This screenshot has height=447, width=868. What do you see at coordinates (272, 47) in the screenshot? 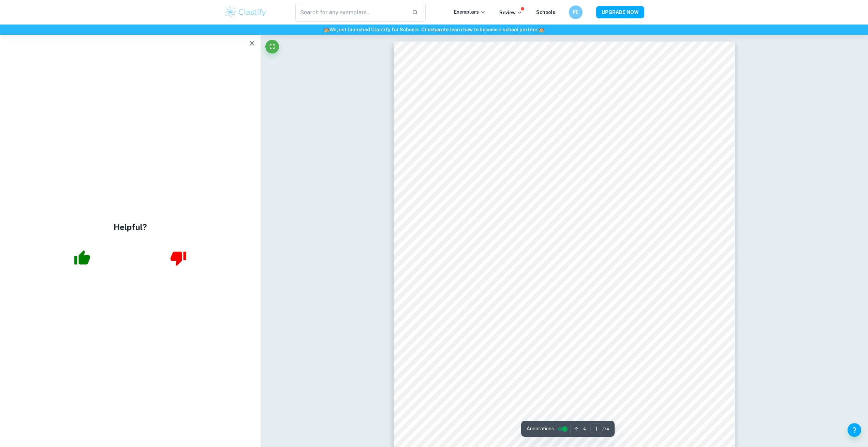
I see `button: Fullscreen` at bounding box center [272, 47].